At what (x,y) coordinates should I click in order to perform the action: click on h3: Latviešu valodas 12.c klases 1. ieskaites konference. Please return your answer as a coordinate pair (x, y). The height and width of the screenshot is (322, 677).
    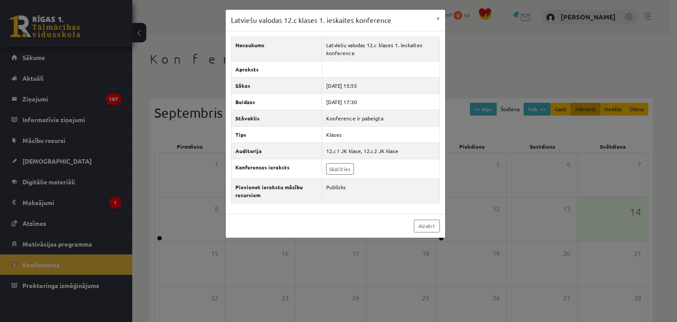
    Looking at the image, I should click on (311, 20).